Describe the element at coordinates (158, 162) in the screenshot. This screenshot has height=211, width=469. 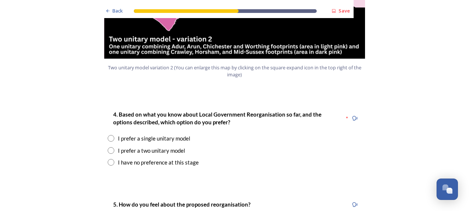
I see `div: I have no preference at this stage` at that location.